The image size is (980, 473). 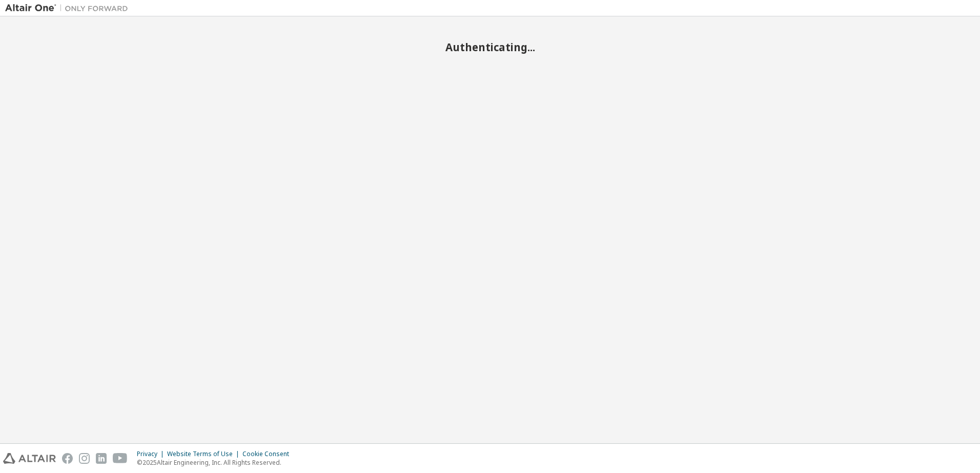 What do you see at coordinates (29, 458) in the screenshot?
I see `img: altair_logo.svg` at bounding box center [29, 458].